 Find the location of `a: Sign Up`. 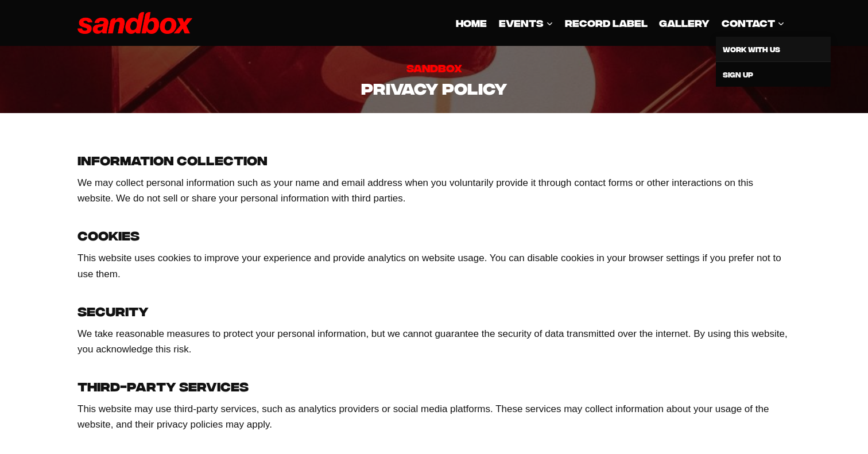

a: Sign Up is located at coordinates (773, 74).